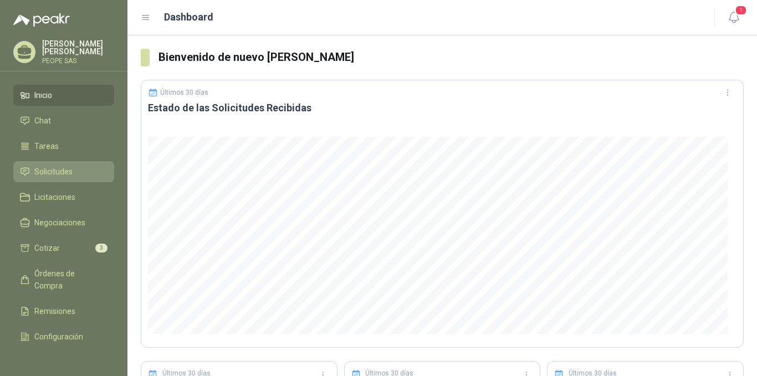  What do you see at coordinates (60, 223) in the screenshot?
I see `span: Negociaciones` at bounding box center [60, 223].